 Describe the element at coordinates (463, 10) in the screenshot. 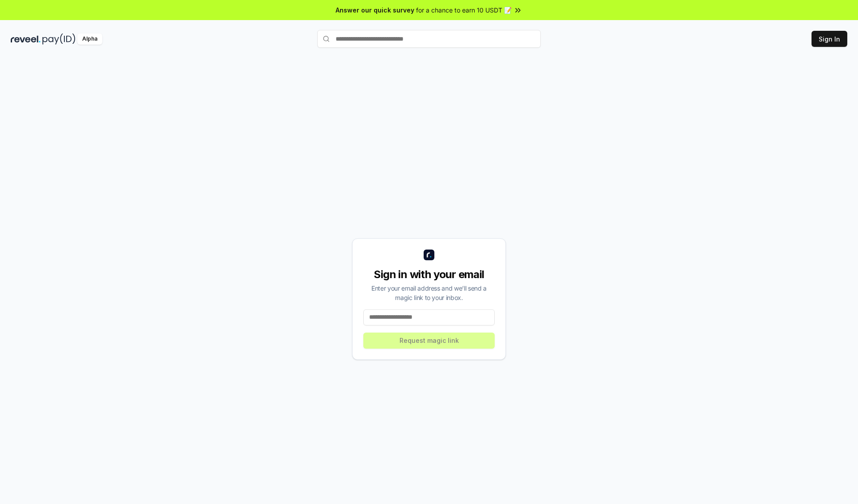

I see `span: for a chance to earn 10 USDT 📝` at that location.